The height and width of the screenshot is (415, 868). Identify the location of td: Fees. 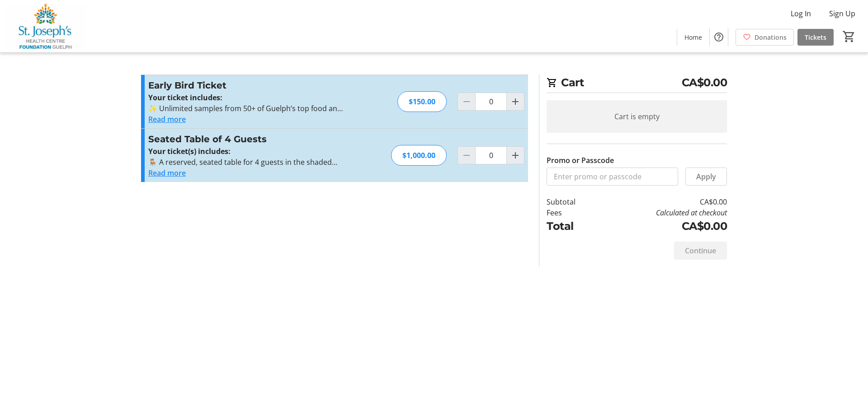
(573, 213).